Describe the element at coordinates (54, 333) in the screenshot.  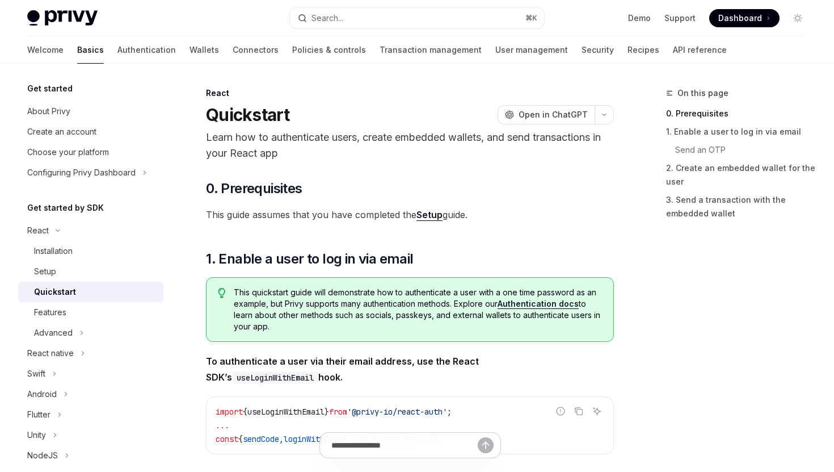
I see `button: Advanced` at that location.